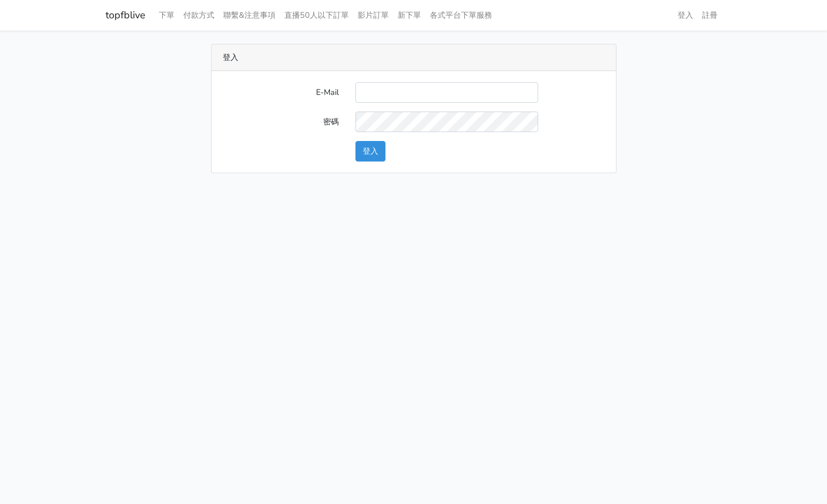 The height and width of the screenshot is (504, 827). Describe the element at coordinates (370, 151) in the screenshot. I see `button: 登入` at that location.